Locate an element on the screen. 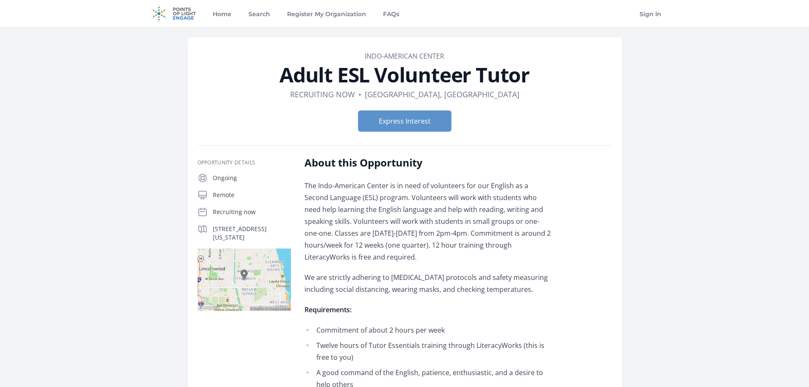 This screenshot has width=809, height=387. li: Commitment of about 2 hours per week is located at coordinates (428, 330).